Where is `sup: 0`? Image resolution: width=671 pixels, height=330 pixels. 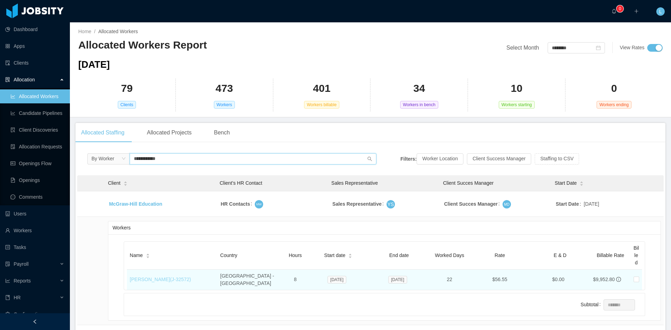
sup: 0 is located at coordinates (620, 9).